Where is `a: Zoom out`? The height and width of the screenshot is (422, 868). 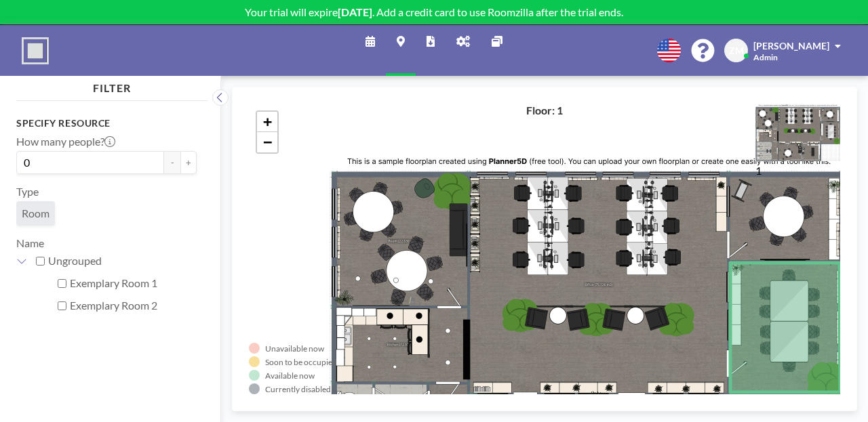 a: Zoom out is located at coordinates (268, 143).